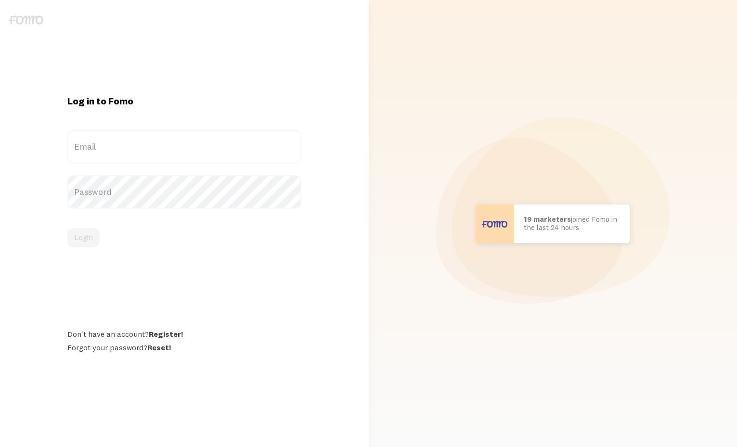 The image size is (737, 447). What do you see at coordinates (159, 347) in the screenshot?
I see `a: Reset!` at bounding box center [159, 347].